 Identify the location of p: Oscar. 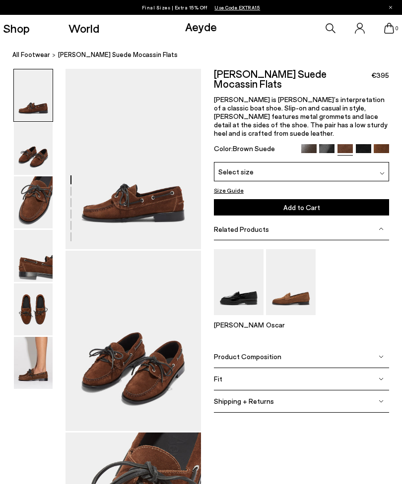
(291, 325).